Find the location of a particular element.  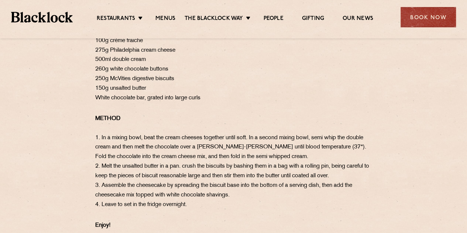

strong: Enjoy! is located at coordinates (103, 225).